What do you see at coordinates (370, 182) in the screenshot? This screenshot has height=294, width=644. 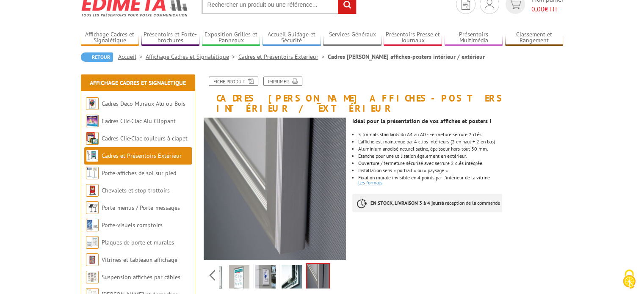 I see `a: Les formats` at bounding box center [370, 182].